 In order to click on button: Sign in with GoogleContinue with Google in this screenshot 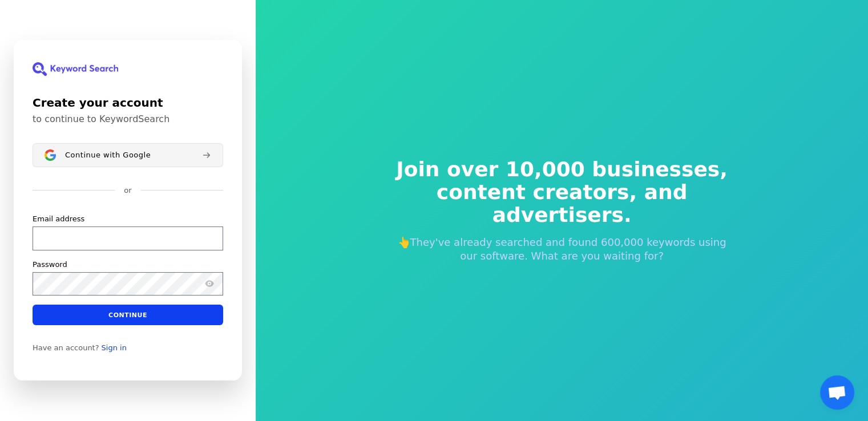, I will do `click(128, 155)`.